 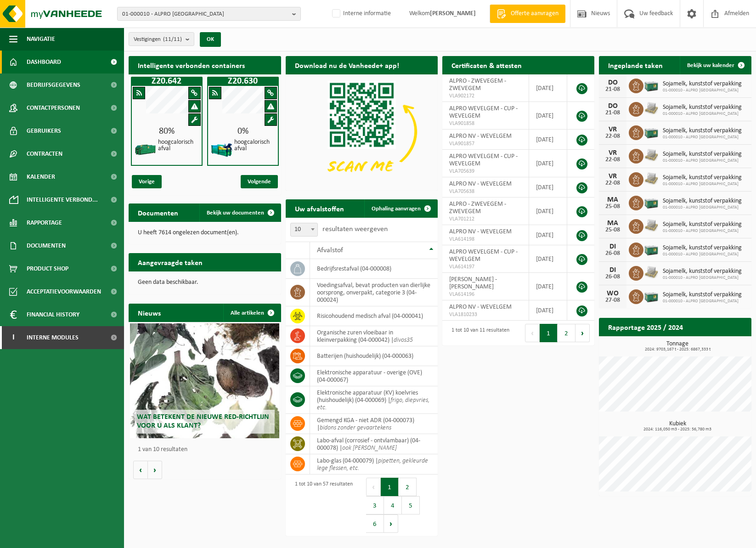 I want to click on button: Next, so click(x=582, y=333).